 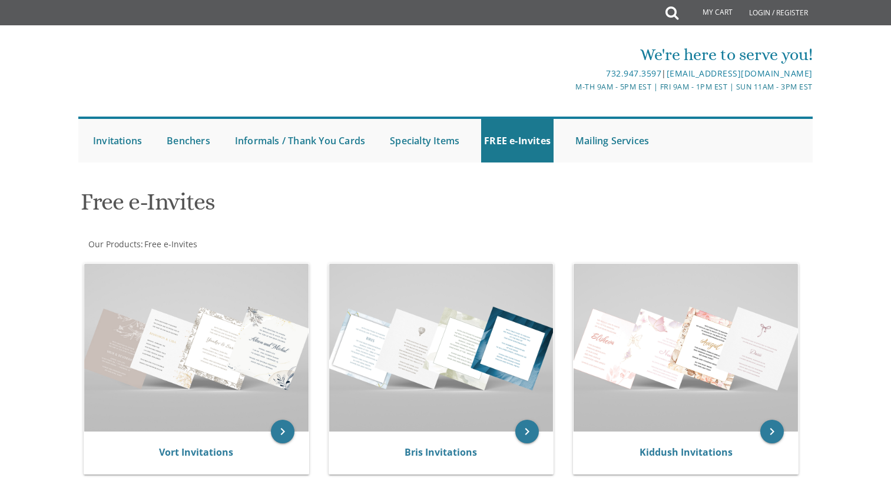 I want to click on a: Mailing Services, so click(x=612, y=141).